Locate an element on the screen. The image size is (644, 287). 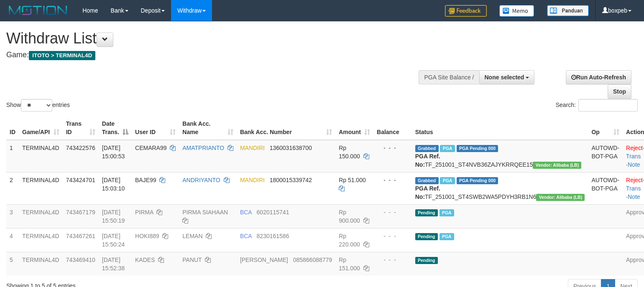
span: CEMARA99 is located at coordinates (150, 148).